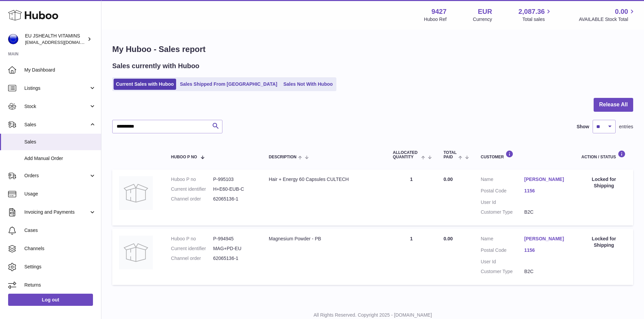 This screenshot has width=644, height=319. I want to click on span: My Dashboard, so click(60, 70).